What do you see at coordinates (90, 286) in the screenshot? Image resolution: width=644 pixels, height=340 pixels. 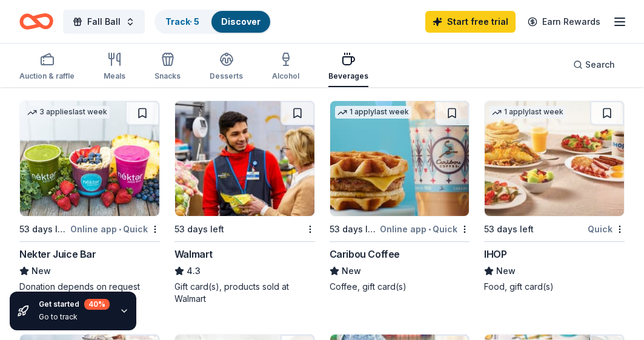 I see `div: Donation depends on request` at bounding box center [90, 286].